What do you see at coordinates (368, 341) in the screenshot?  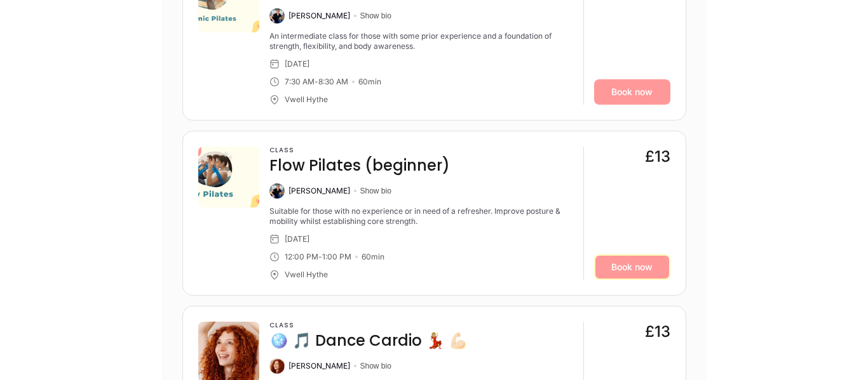 I see `h4: 🪩 🎵 Dance Cardio 💃🏼 💪🏻` at bounding box center [368, 341].